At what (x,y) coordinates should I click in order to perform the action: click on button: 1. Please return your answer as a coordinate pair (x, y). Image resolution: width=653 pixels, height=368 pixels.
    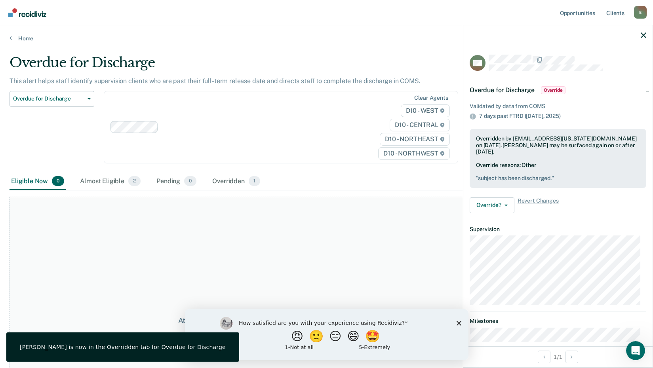
    Looking at the image, I should click on (113, 27).